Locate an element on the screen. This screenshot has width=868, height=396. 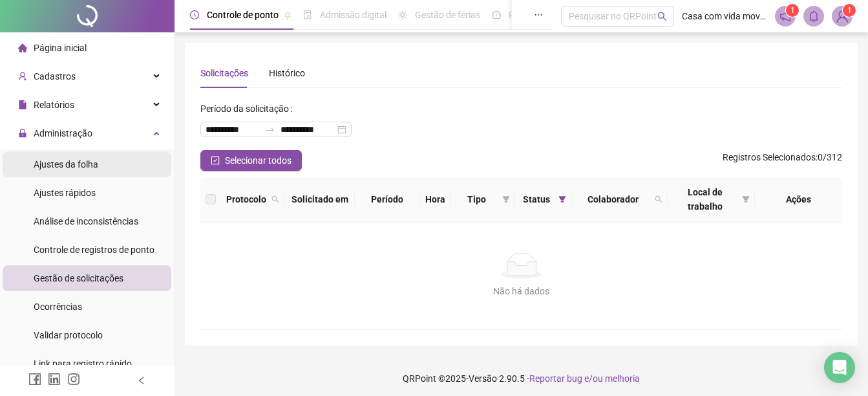
span: user-add is located at coordinates (23, 77).